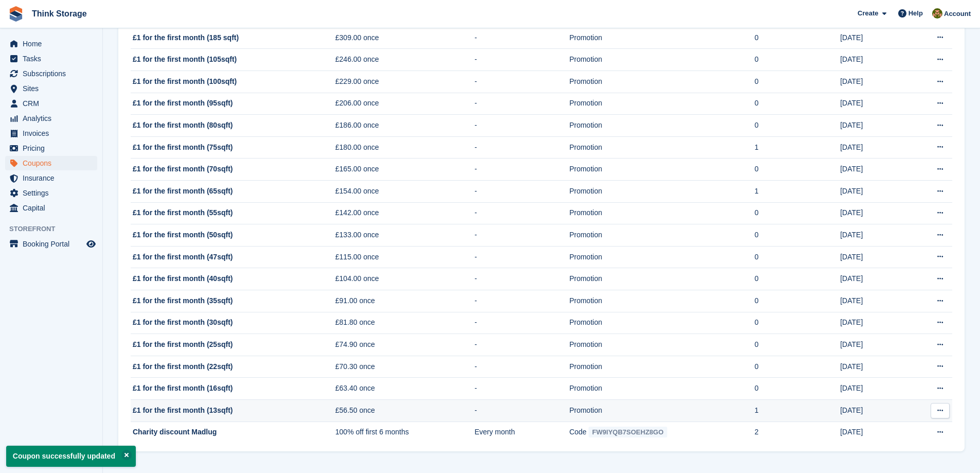 The height and width of the screenshot is (473, 980). What do you see at coordinates (405, 345) in the screenshot?
I see `td: £74.90 once` at bounding box center [405, 345].